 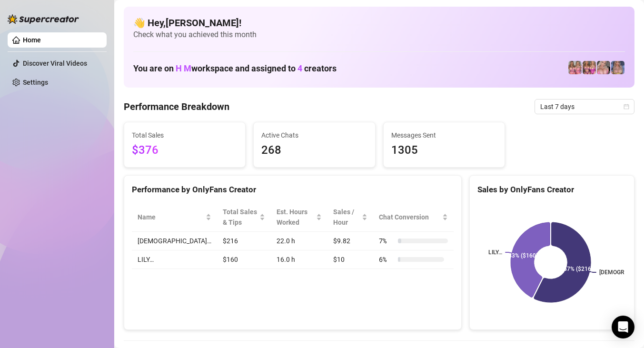 I want to click on span: Total Sales & Tips, so click(x=240, y=217).